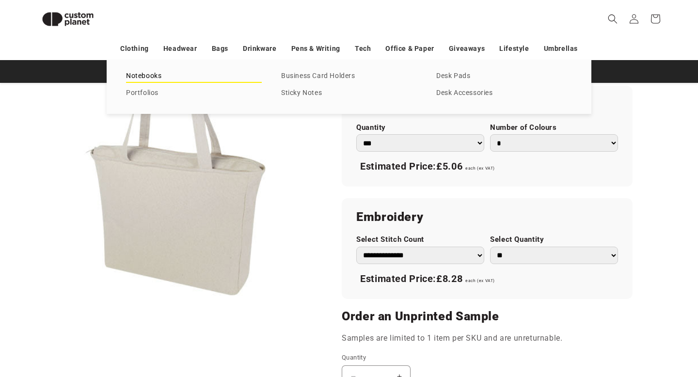 The image size is (698, 377). Describe the element at coordinates (175, 156) in the screenshot. I see `media-gallery: Gallery Viewer` at that location.